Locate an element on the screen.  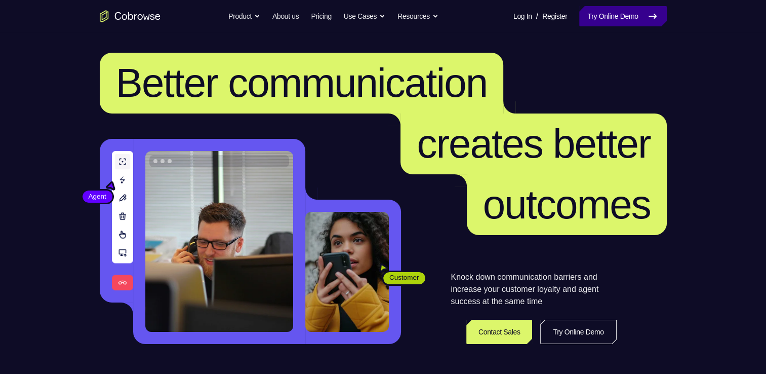
a: Go to the home page is located at coordinates (130, 16).